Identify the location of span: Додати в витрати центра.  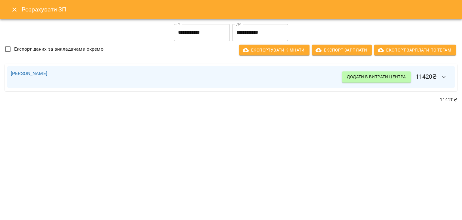
(376, 77).